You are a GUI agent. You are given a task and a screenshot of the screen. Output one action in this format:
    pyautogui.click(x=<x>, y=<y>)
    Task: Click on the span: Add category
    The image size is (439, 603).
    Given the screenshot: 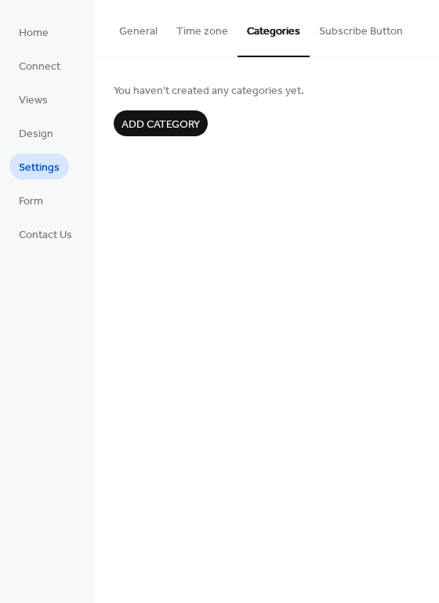 What is the action you would take?
    pyautogui.click(x=161, y=125)
    